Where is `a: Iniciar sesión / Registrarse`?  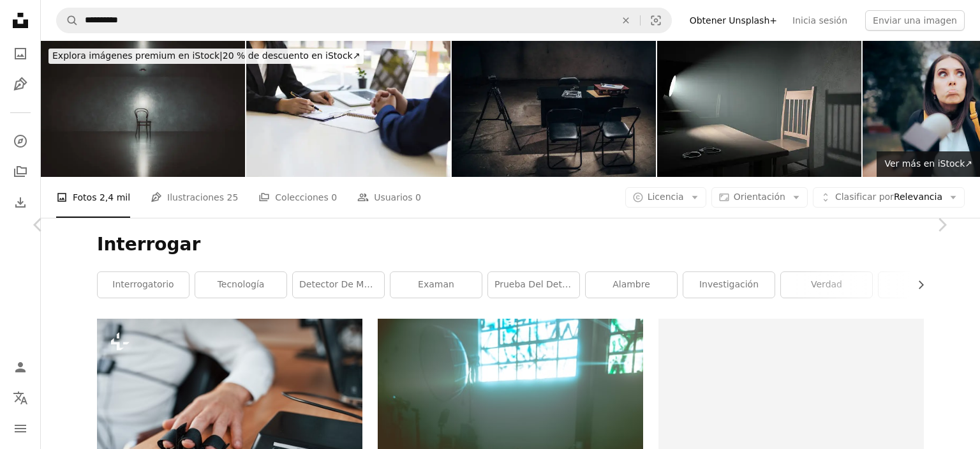 a: Iniciar sesión / Registrarse is located at coordinates (20, 367).